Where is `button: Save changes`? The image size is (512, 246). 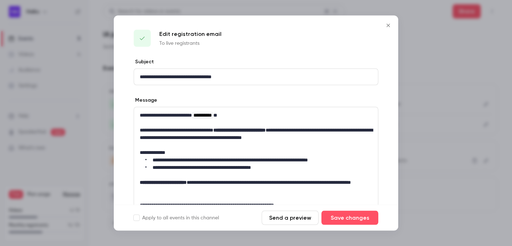
button: Save changes is located at coordinates (350, 218).